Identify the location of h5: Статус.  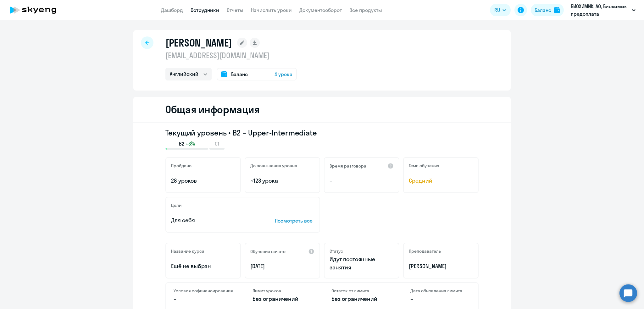
(336, 251).